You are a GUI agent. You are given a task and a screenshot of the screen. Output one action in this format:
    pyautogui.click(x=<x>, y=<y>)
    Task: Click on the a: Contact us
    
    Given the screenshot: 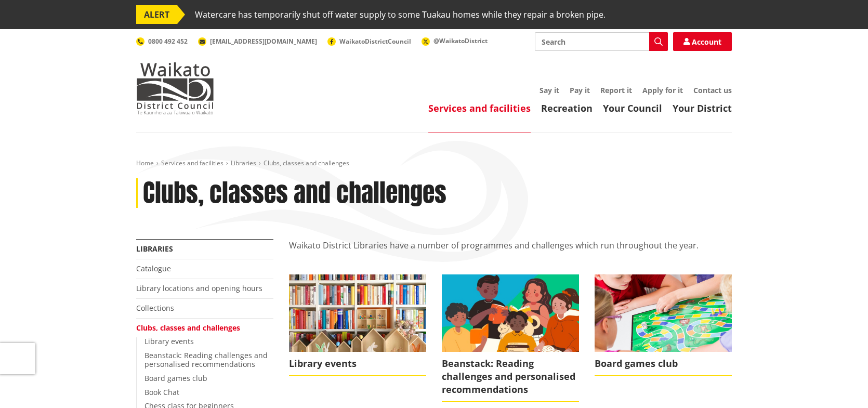 What is the action you would take?
    pyautogui.click(x=712, y=90)
    